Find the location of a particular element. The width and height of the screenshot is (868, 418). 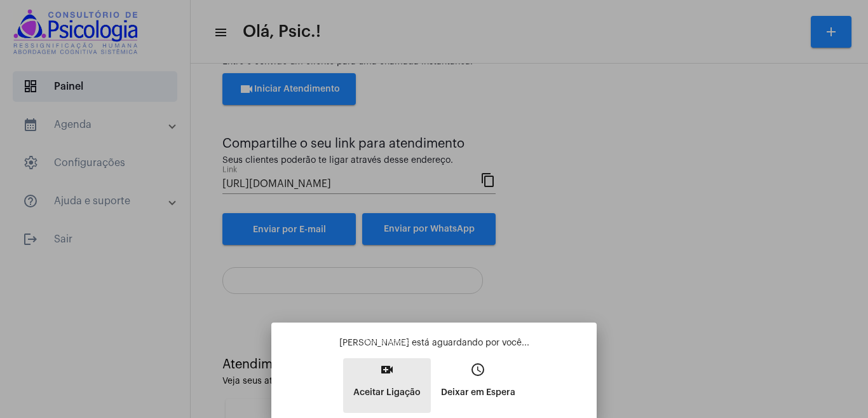

mat-icon: video_call is located at coordinates (387, 370).